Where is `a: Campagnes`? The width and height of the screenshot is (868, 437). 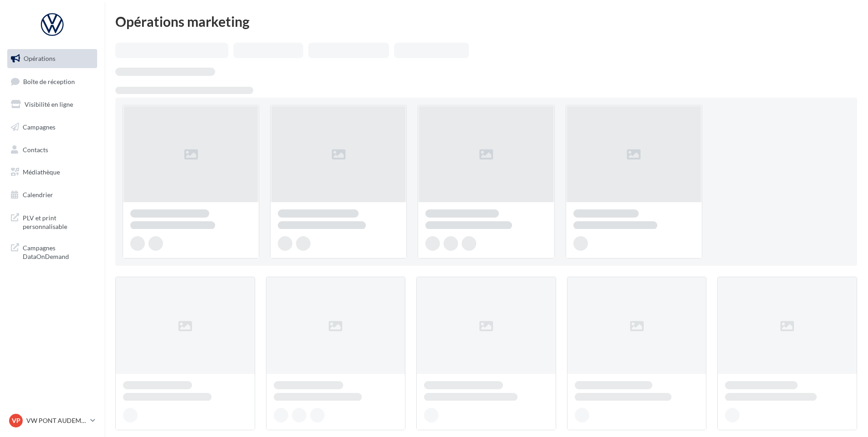
a: Campagnes is located at coordinates (52, 127).